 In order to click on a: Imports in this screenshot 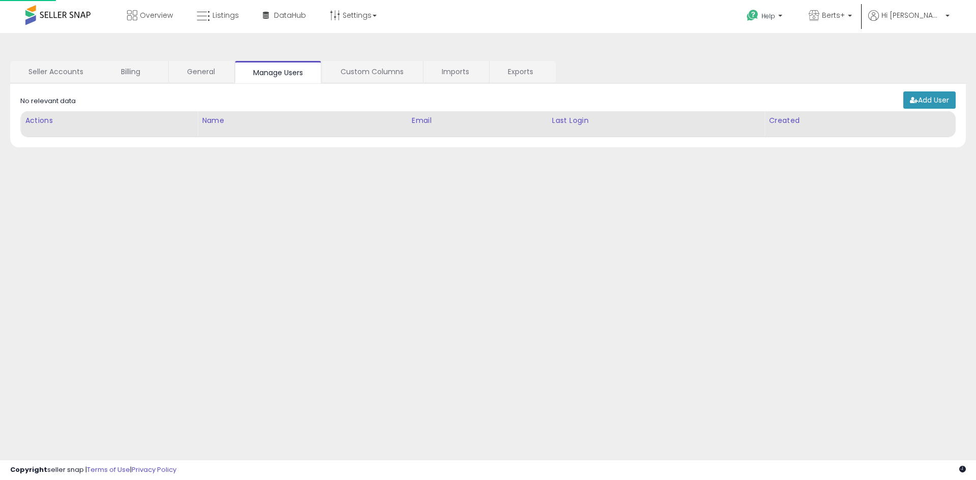, I will do `click(455, 72)`.